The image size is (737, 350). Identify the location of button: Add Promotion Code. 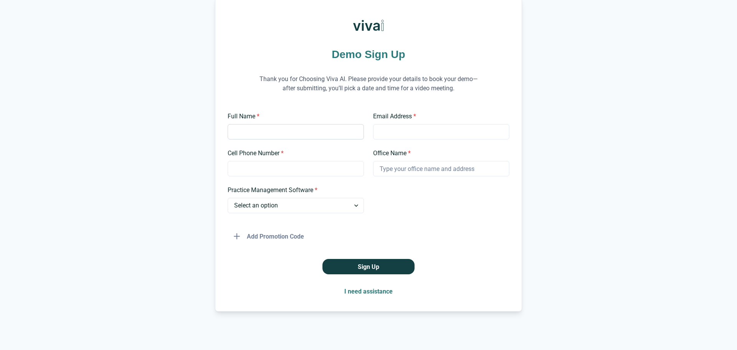
(269, 236).